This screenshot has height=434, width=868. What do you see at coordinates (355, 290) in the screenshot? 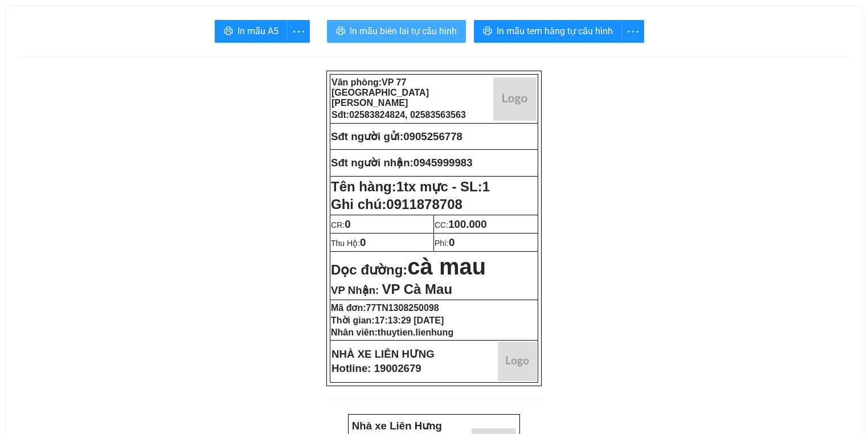
I see `span: VP Nhận:` at bounding box center [355, 290].